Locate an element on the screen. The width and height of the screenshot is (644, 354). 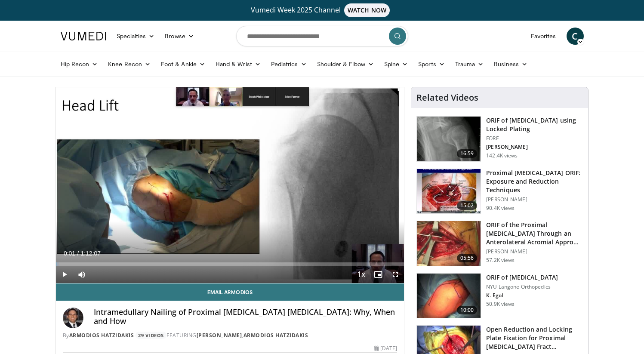
a: Browse is located at coordinates (180, 36).